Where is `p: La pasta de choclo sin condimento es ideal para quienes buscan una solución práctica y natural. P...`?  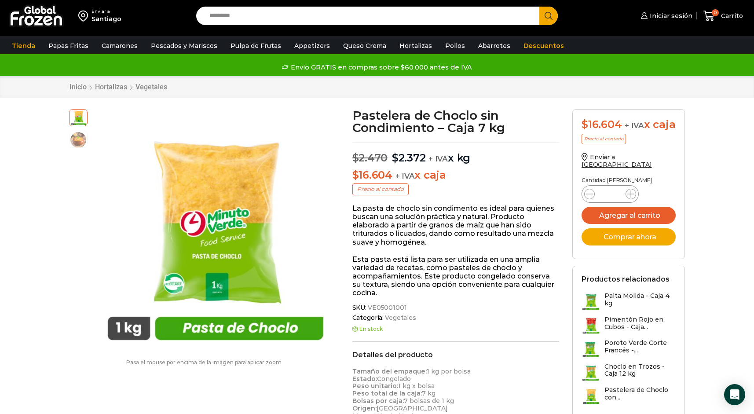 p: La pasta de choclo sin condimento es ideal para quienes buscan una solución práctica y natural. P... is located at coordinates (456, 225).